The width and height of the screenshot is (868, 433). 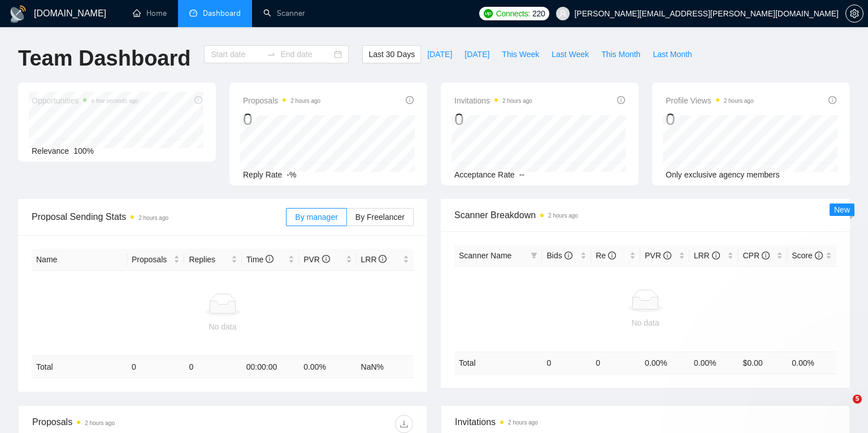 I want to click on th: Replies, so click(x=212, y=259).